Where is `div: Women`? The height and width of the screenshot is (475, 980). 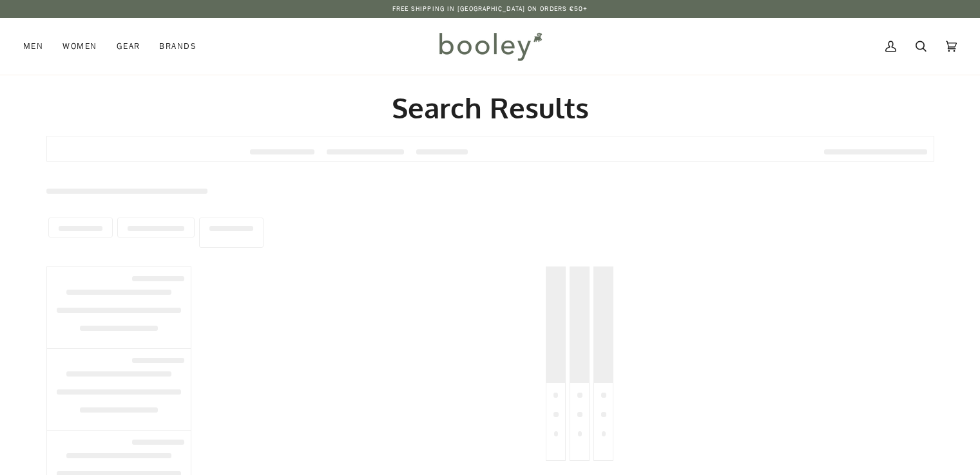 div: Women is located at coordinates (79, 46).